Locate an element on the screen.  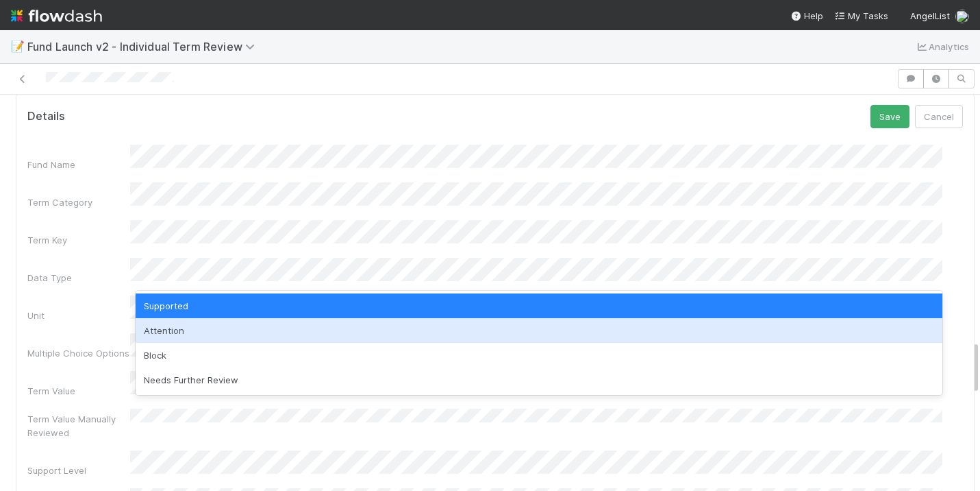
div: Multiple Choice Options is located at coordinates (79, 353).